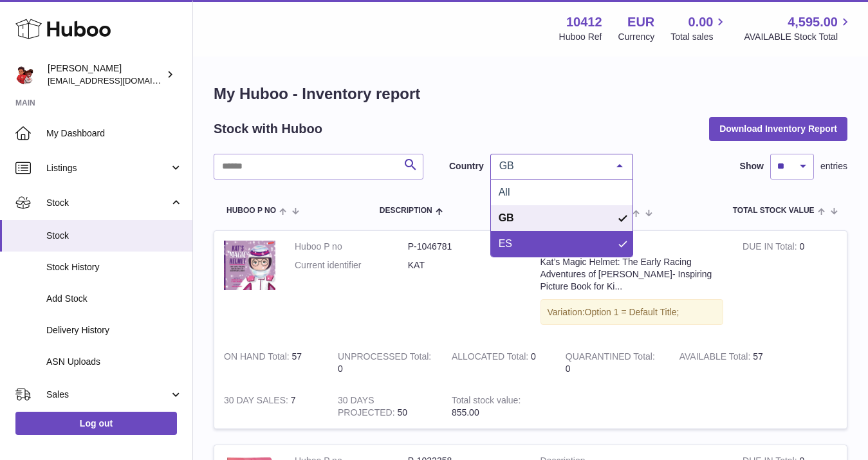 This screenshot has height=460, width=868. Describe the element at coordinates (632, 312) in the screenshot. I see `div: Variation:` at that location.